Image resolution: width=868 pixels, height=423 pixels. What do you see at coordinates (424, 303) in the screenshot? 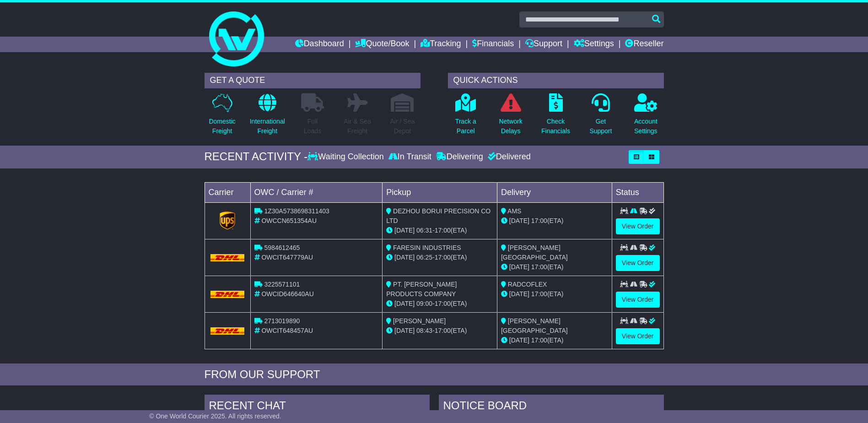
I see `span: 09:00` at bounding box center [424, 303].